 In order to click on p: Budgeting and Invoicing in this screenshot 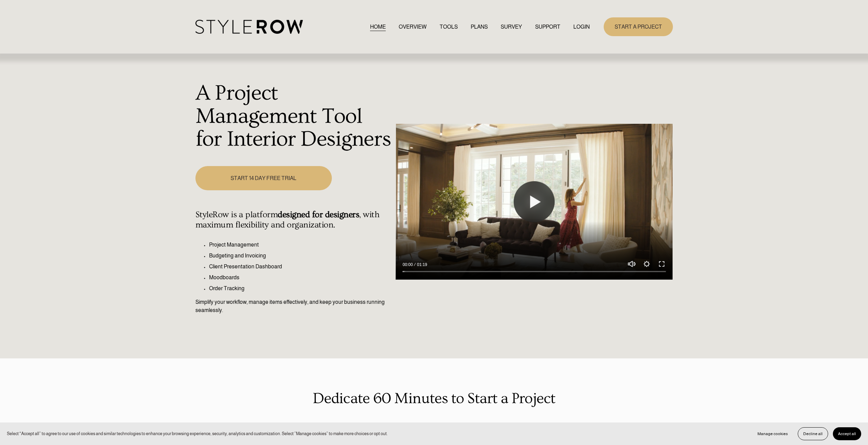, I will do `click(300, 255)`.